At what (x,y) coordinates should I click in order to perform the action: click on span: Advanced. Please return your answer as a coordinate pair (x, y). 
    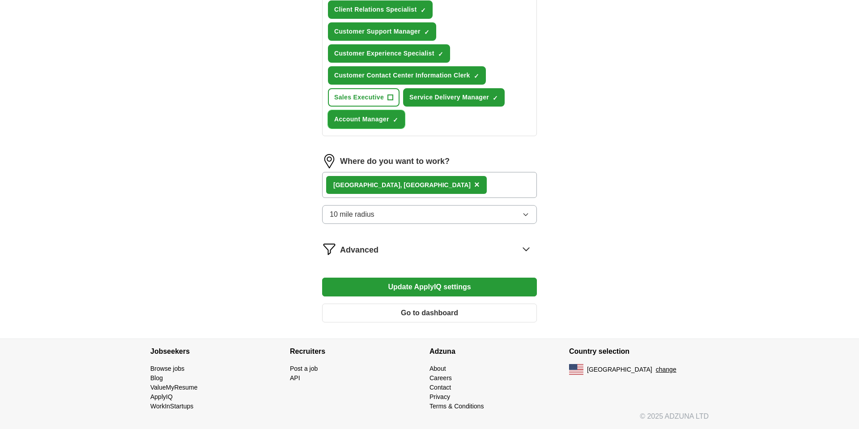
    Looking at the image, I should click on (359, 250).